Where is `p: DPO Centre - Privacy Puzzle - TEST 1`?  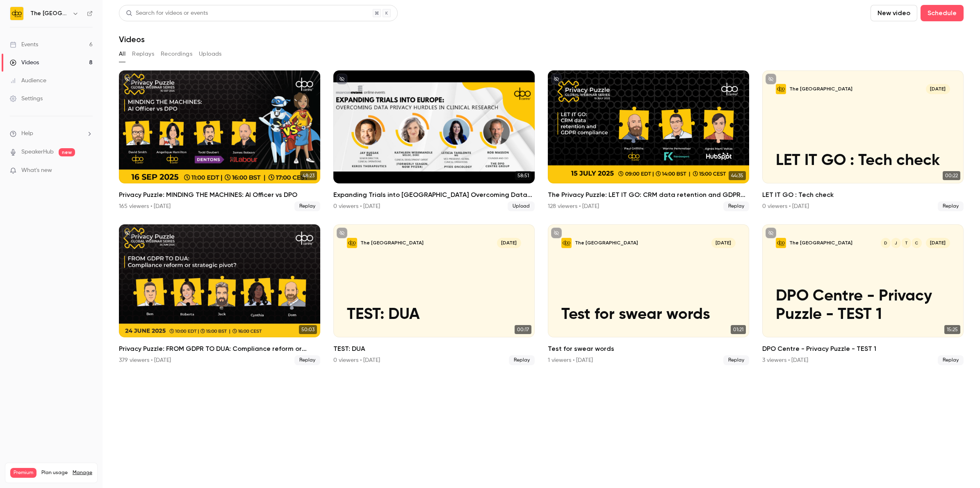
p: DPO Centre - Privacy Puzzle - TEST 1 is located at coordinates (862, 305).